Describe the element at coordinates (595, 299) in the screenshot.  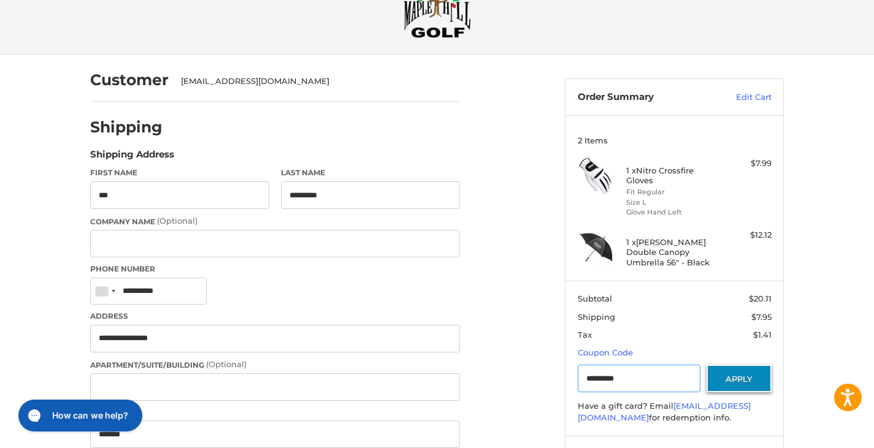
I see `span: Subtotal` at that location.